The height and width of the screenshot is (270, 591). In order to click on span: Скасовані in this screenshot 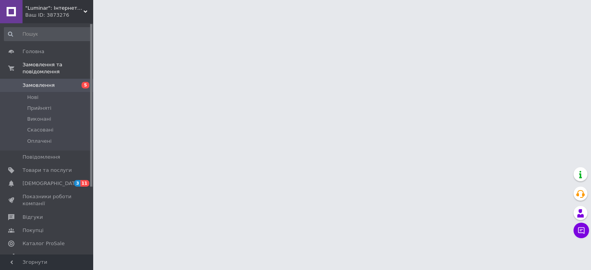, I will do `click(40, 130)`.